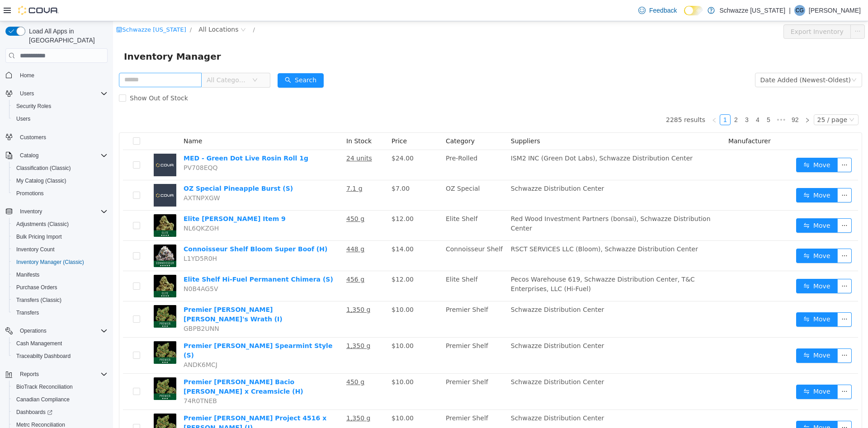 The height and width of the screenshot is (428, 868). Describe the element at coordinates (60, 313) in the screenshot. I see `button: Transfers` at that location.